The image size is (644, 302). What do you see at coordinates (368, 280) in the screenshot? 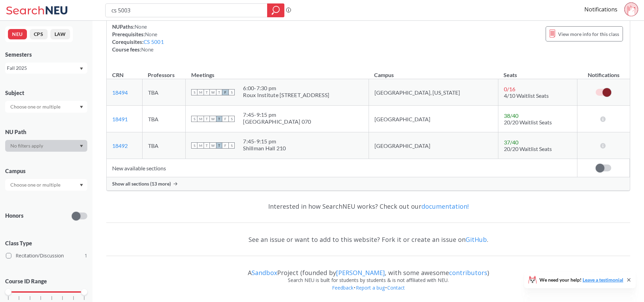
I see `div: Search NEU is built for students by students & is not affiliated with NEU.` at bounding box center [368, 280].